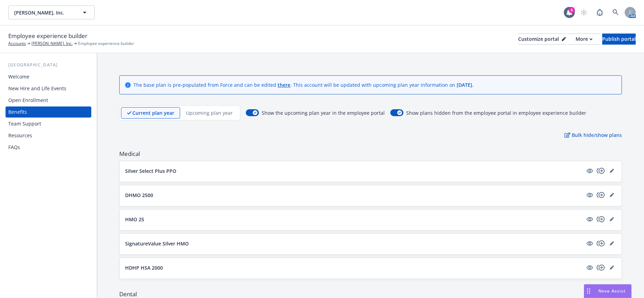 The height and width of the screenshot is (298, 644). What do you see at coordinates (353, 171) in the screenshot?
I see `button: Silver Select Plus PPO` at bounding box center [353, 171].